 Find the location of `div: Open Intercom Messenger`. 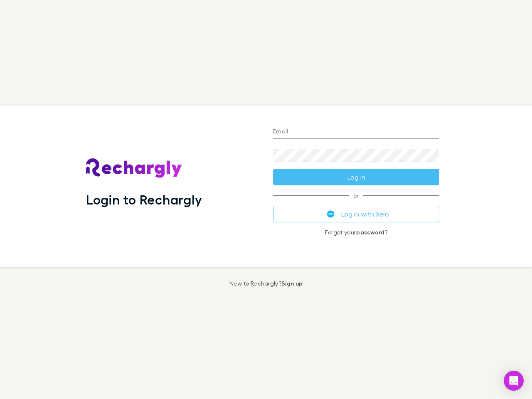

div: Open Intercom Messenger is located at coordinates (513, 381).